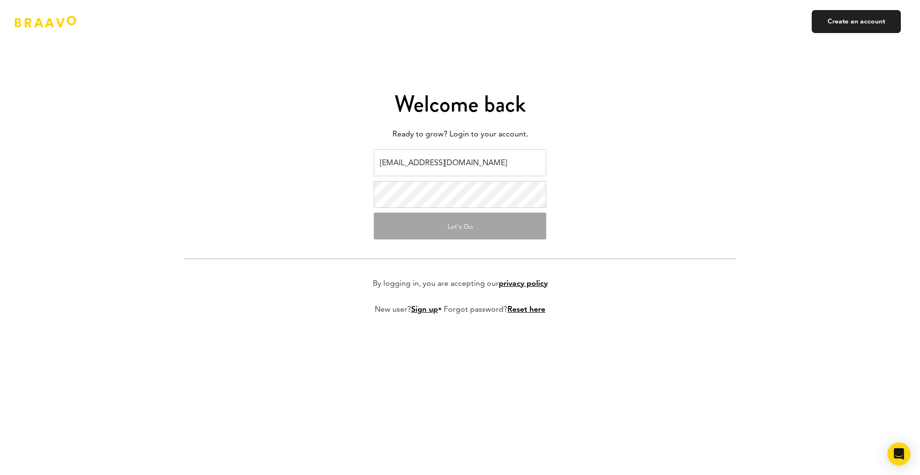 Image resolution: width=920 pixels, height=475 pixels. Describe the element at coordinates (856, 22) in the screenshot. I see `a: Create an account` at that location.